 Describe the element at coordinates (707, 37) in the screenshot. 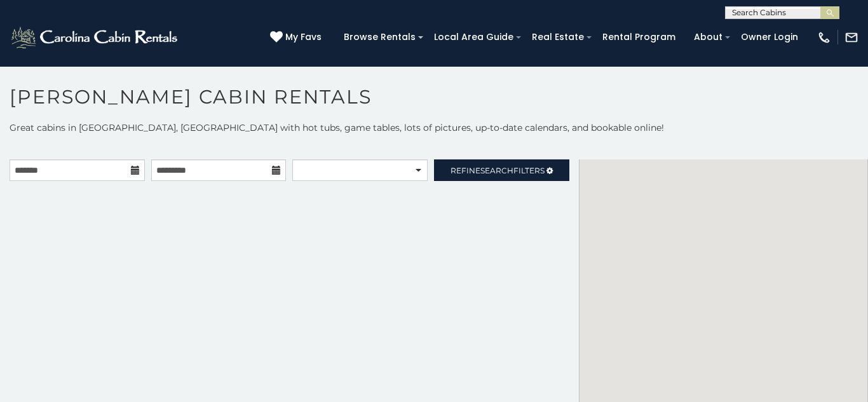

I see `a: About` at that location.